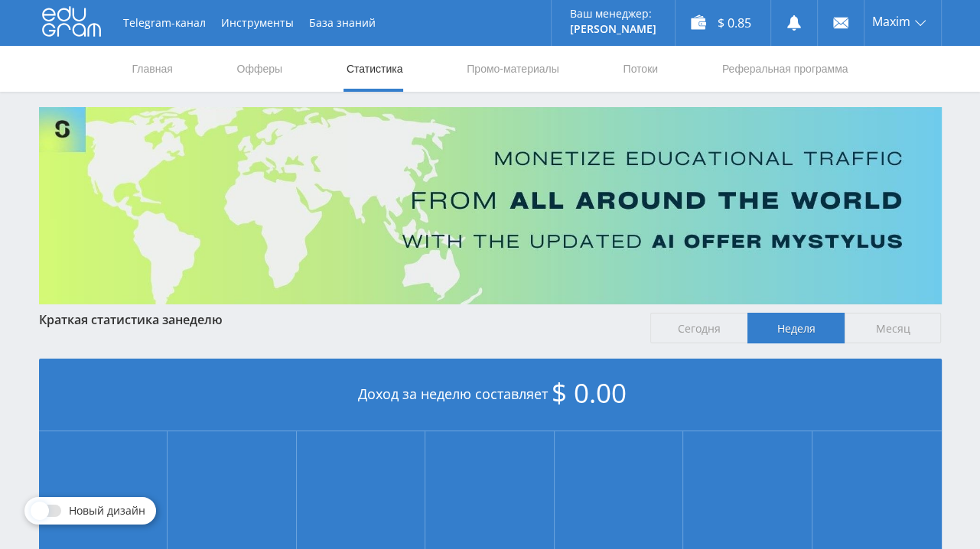  Describe the element at coordinates (260, 69) in the screenshot. I see `a: Офферы` at that location.